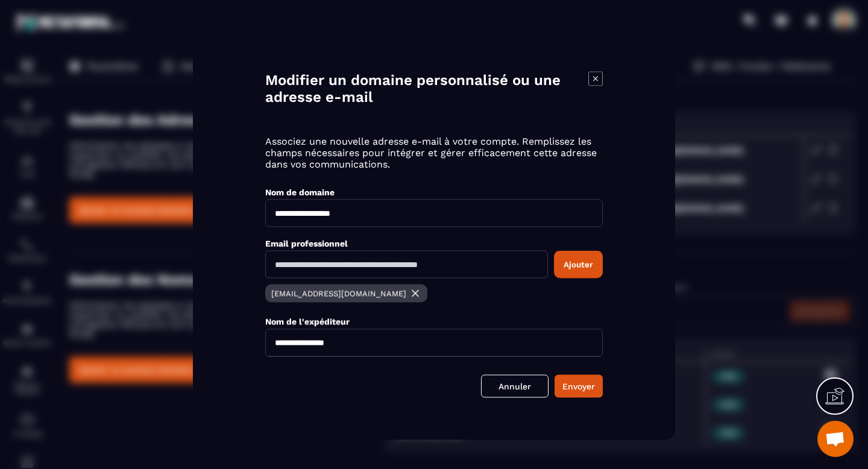 The height and width of the screenshot is (469, 868). I want to click on img: close, so click(415, 293).